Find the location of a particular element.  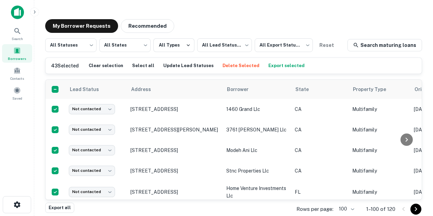

div: 100 is located at coordinates (346, 209).